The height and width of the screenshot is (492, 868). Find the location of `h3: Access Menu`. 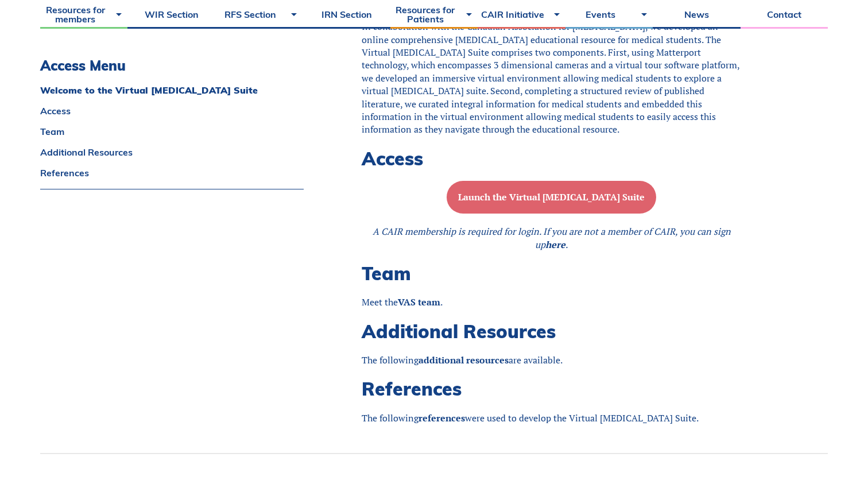

h3: Access Menu is located at coordinates (172, 66).